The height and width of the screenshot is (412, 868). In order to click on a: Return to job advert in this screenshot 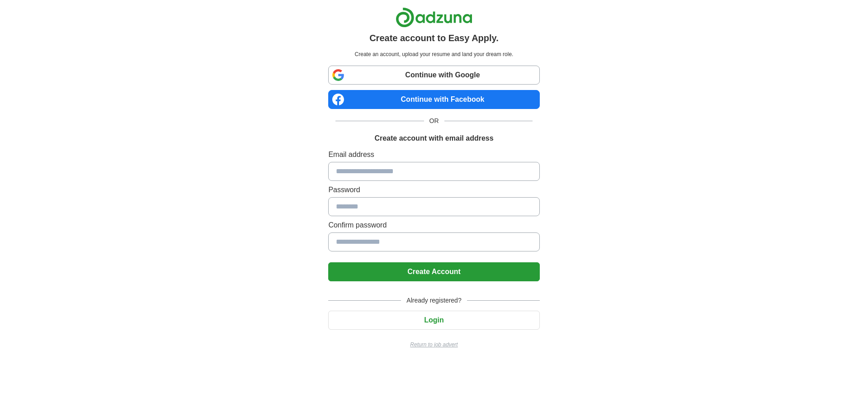, I will do `click(433, 345)`.